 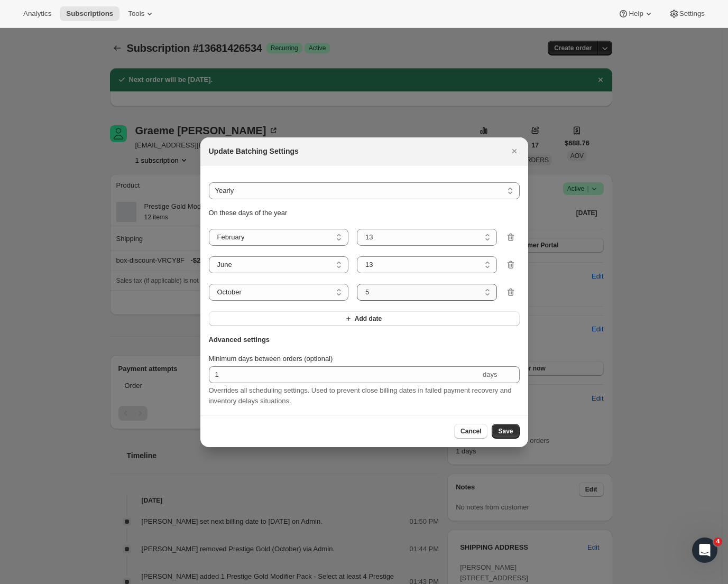 I want to click on button: Tools, so click(x=141, y=14).